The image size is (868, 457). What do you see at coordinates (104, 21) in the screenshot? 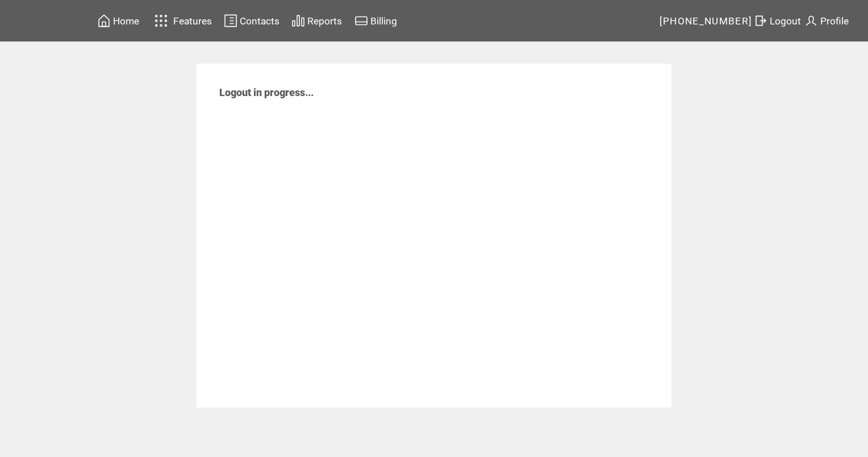
I see `img: home.svg` at bounding box center [104, 21].